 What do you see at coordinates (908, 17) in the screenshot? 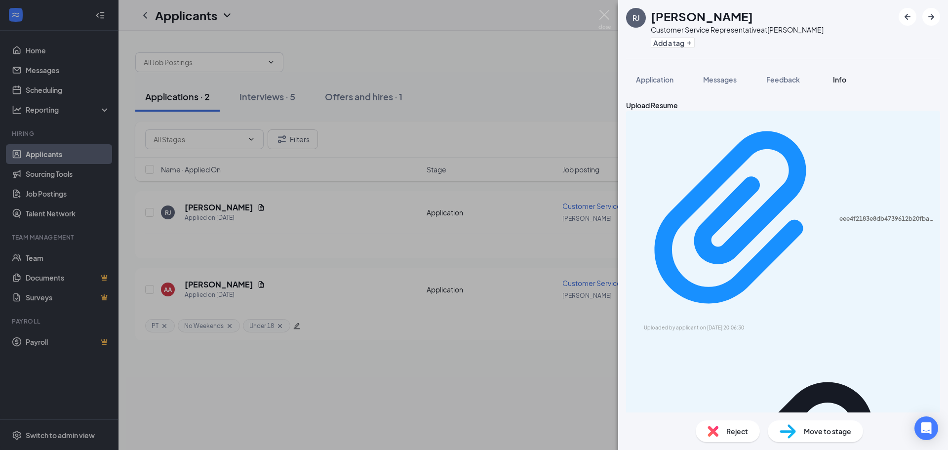
I see `svg: ArrowLeftNew` at bounding box center [908, 17].